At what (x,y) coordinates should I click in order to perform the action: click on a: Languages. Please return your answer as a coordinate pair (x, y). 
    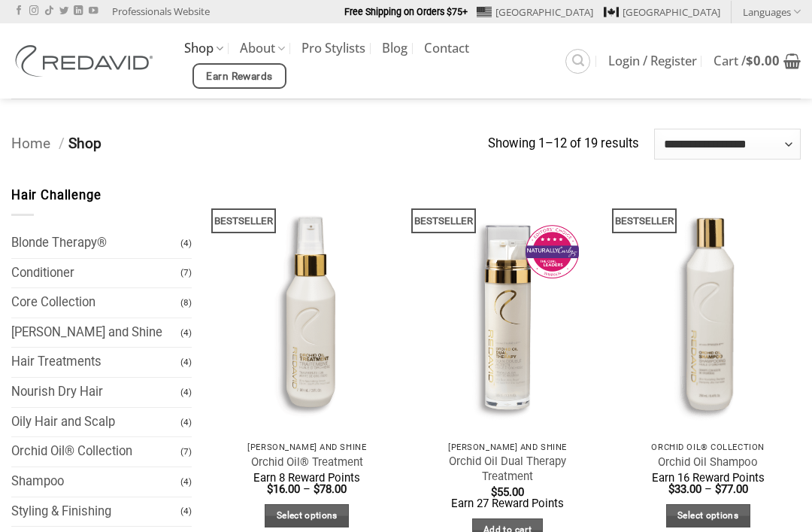
    Looking at the image, I should click on (771, 12).